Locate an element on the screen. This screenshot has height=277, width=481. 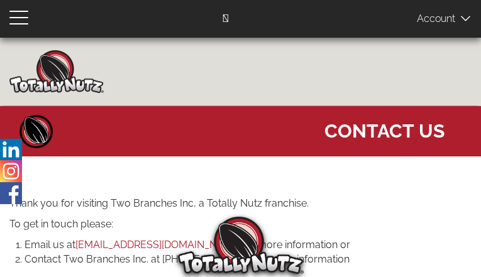
span: Contact Us is located at coordinates (384, 128).